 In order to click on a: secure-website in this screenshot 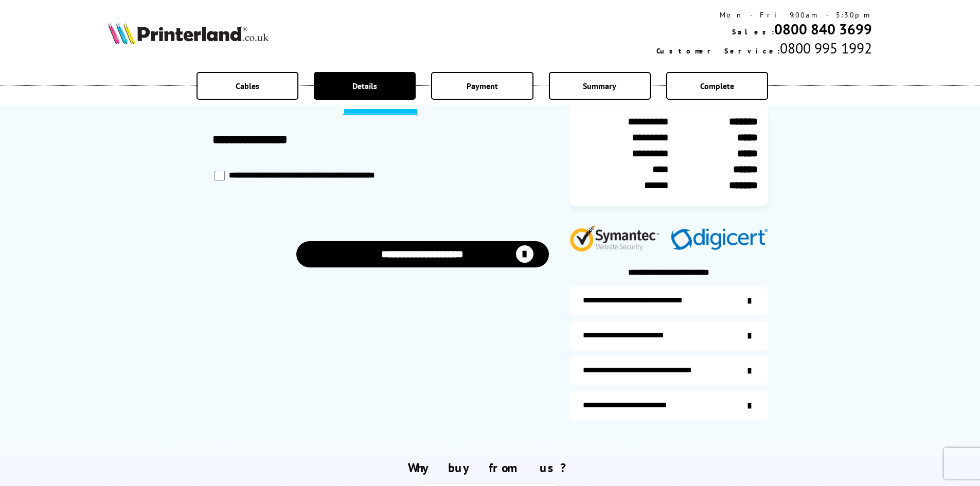, I will do `click(669, 405)`.